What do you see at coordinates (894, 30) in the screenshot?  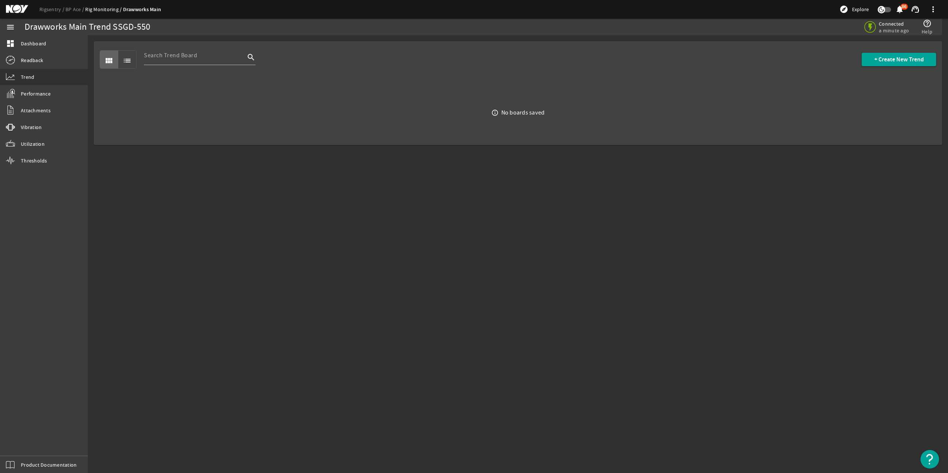 I see `span: a minute ago` at bounding box center [894, 30].